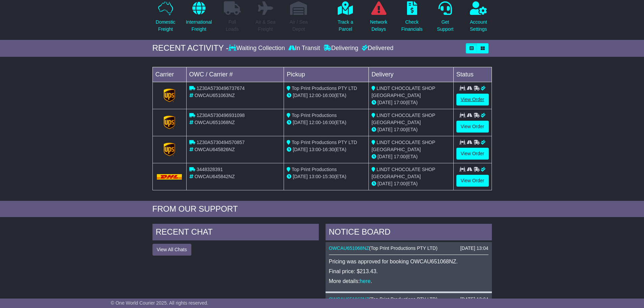 This screenshot has width=644, height=308. What do you see at coordinates (232, 26) in the screenshot?
I see `p: Full Loads` at bounding box center [232, 26].